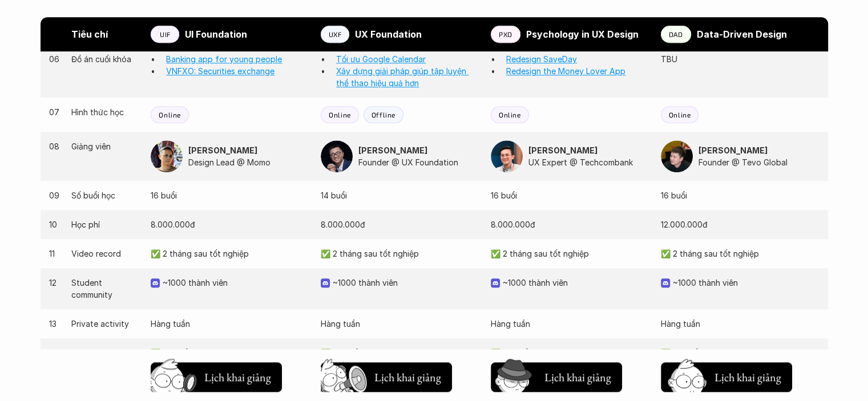  What do you see at coordinates (220, 70) in the screenshot?
I see `a: VNFXO: Securities exchange` at bounding box center [220, 70].